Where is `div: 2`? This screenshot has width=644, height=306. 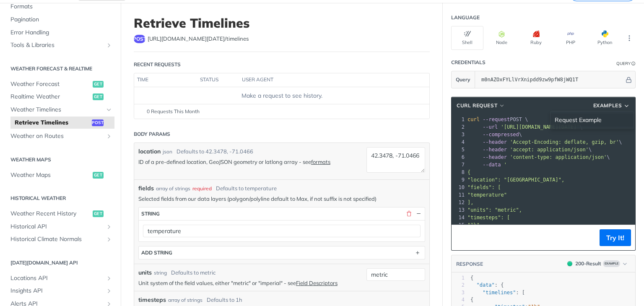
div: 2 is located at coordinates (458, 285).